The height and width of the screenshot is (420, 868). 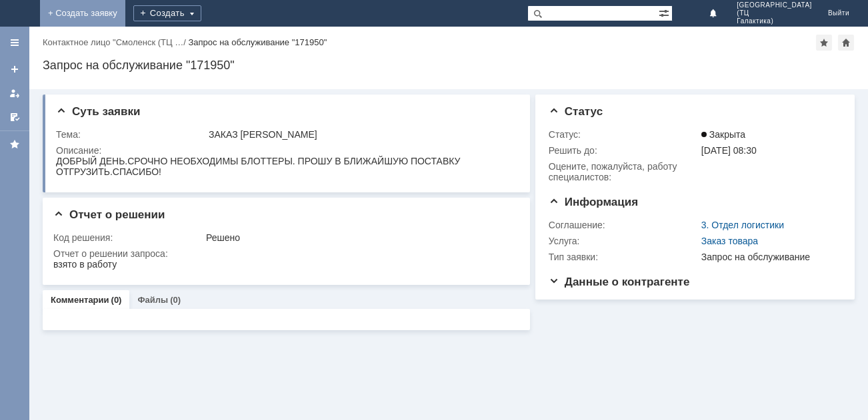 What do you see at coordinates (623, 134) in the screenshot?
I see `div: Статус:` at bounding box center [623, 134].